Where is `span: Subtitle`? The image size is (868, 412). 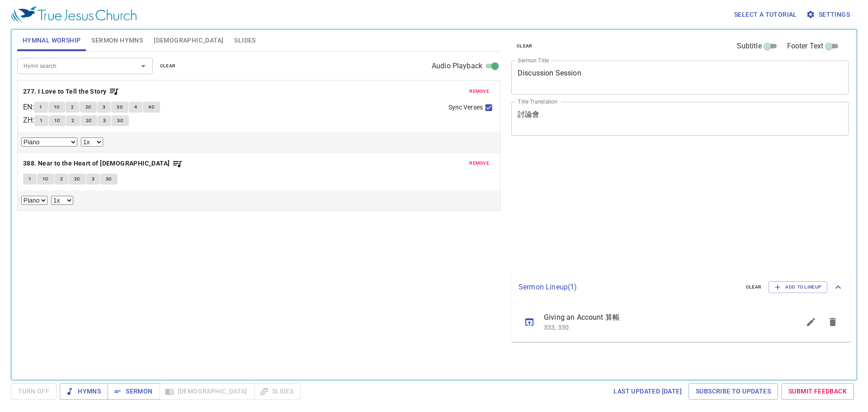
span: Subtitle is located at coordinates (749, 46).